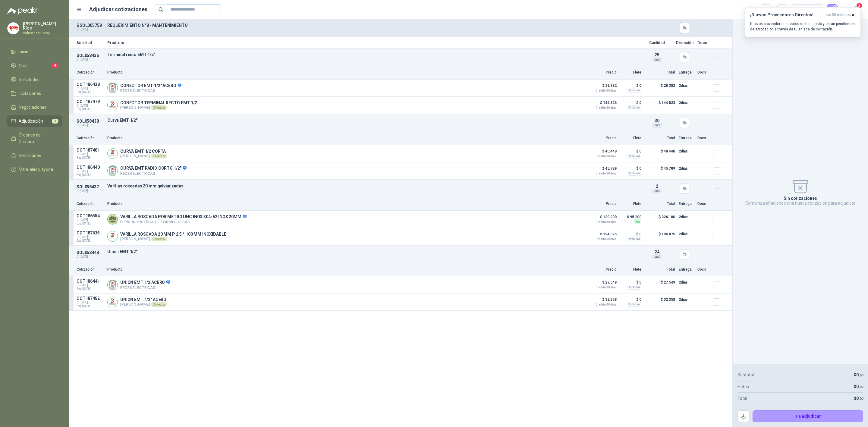 The height and width of the screenshot is (427, 868). I want to click on span: hace 50 minutos, so click(837, 15).